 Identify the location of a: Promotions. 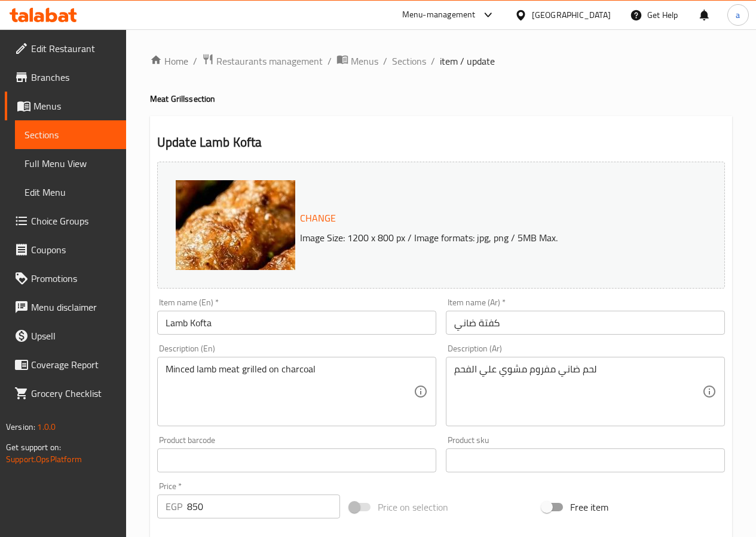
(65, 278).